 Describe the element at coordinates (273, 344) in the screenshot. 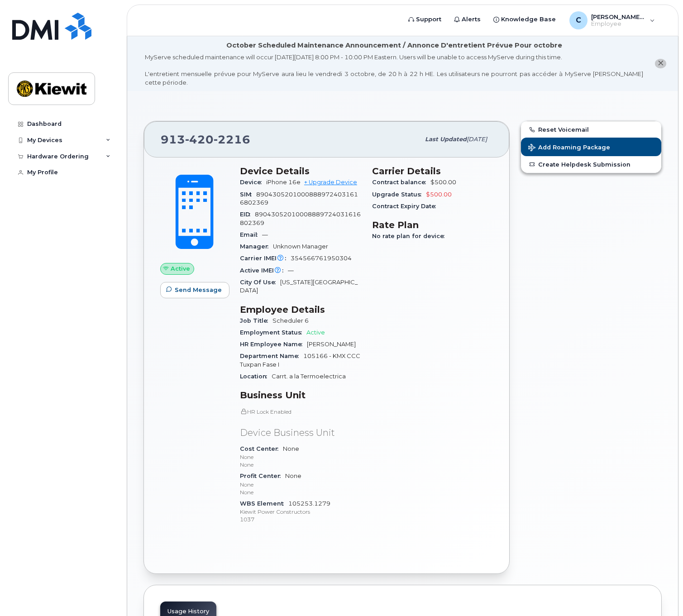

I see `span: HR Employee Name` at that location.